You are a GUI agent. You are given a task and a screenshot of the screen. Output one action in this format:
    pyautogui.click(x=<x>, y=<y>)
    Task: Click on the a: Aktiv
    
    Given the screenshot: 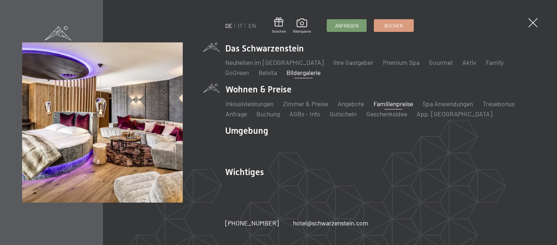 What is the action you would take?
    pyautogui.click(x=470, y=62)
    